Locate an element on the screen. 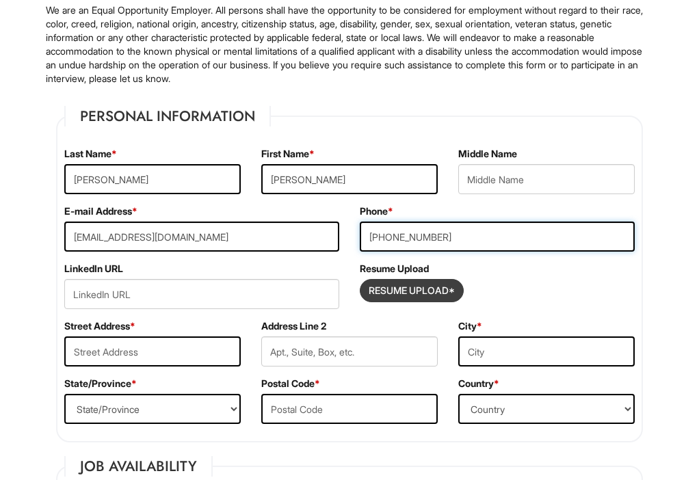 The image size is (699, 480). button: Resume Upload*Resume Upload* is located at coordinates (412, 291).